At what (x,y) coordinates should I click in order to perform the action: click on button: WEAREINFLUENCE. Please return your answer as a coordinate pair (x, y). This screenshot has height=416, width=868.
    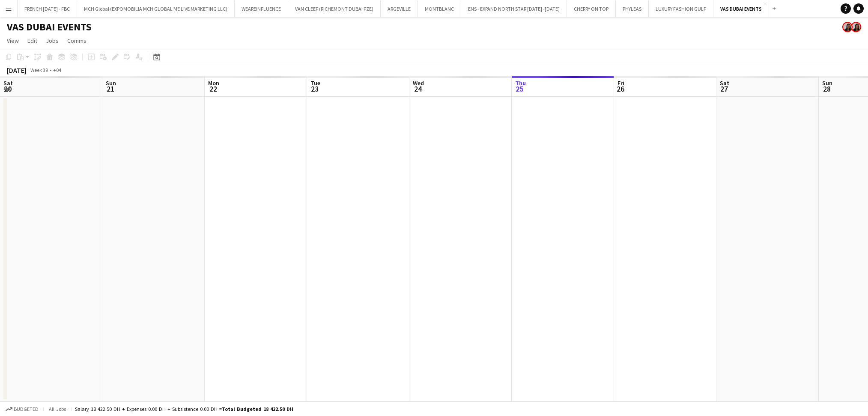
    Looking at the image, I should click on (261, 9).